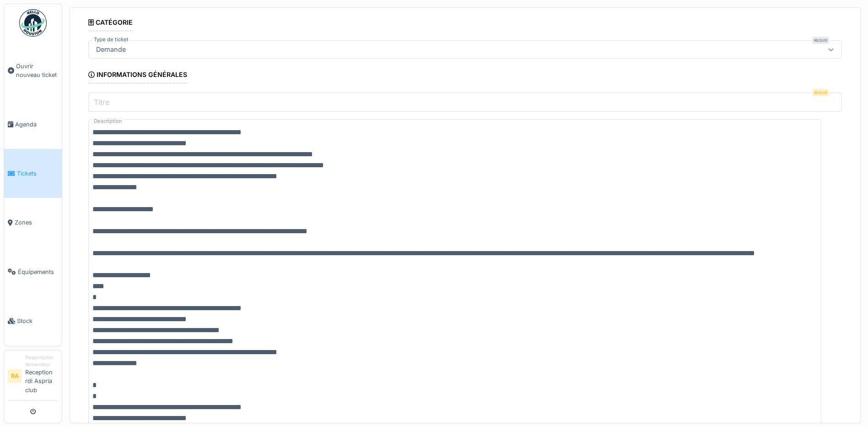 The height and width of the screenshot is (427, 868). I want to click on img: Badge_color-CXgf-gQk.svg, so click(33, 23).